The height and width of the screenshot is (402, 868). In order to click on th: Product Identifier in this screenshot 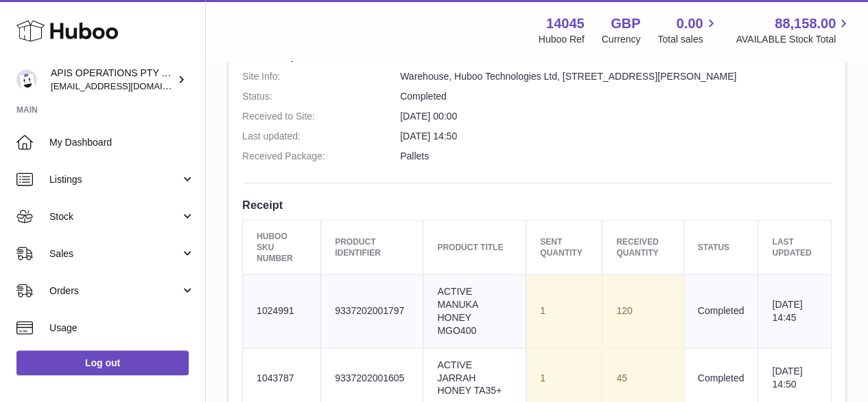, I will do `click(372, 247)`.